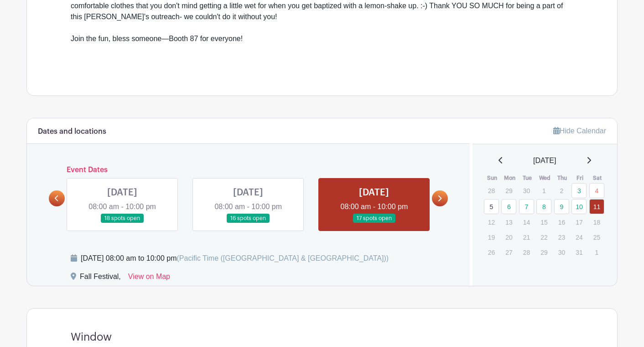  What do you see at coordinates (72, 131) in the screenshot?
I see `h6: Dates and locations` at bounding box center [72, 131].